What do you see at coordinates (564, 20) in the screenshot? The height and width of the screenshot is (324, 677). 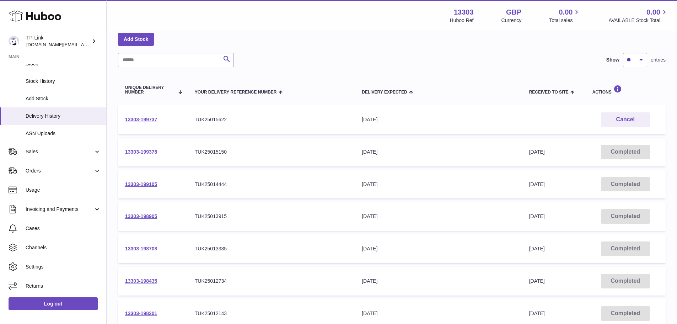 I see `span: Total sales` at bounding box center [564, 20].